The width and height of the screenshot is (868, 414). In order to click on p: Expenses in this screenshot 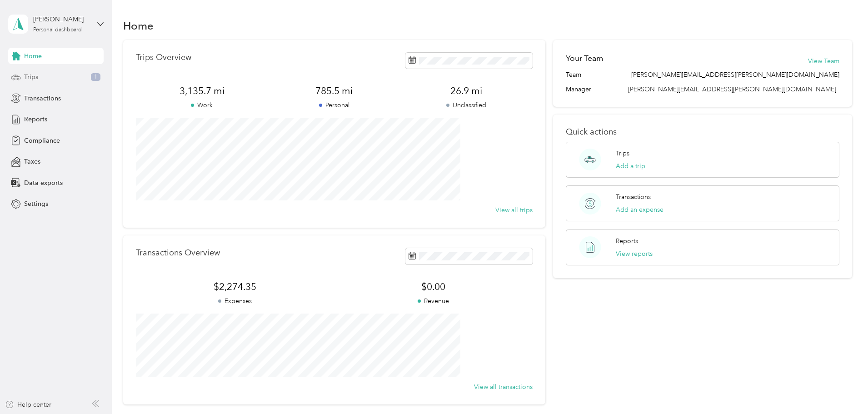, I will do `click(235, 301)`.